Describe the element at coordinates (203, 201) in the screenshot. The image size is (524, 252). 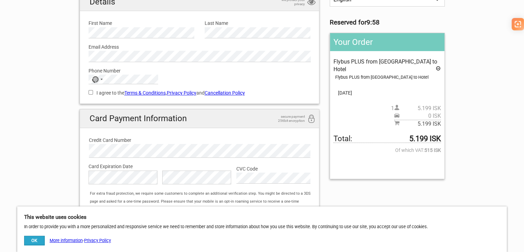
I see `div: For extra fraud protection, we require some customers to complete an additional verification step...` at that location.